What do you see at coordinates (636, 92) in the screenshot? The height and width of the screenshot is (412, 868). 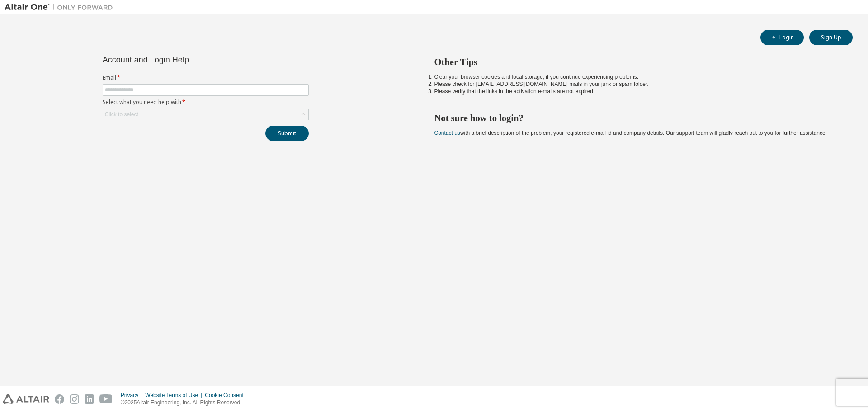 I see `li: Please verify that the links in the activation e-mails are not expired.` at bounding box center [636, 92].